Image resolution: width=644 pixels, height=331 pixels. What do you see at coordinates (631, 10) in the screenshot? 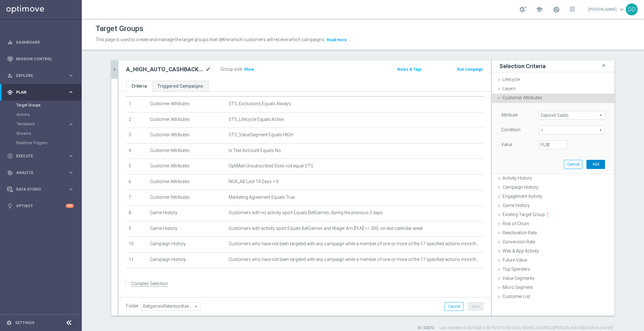
I see `div: DD` at bounding box center [631, 10].